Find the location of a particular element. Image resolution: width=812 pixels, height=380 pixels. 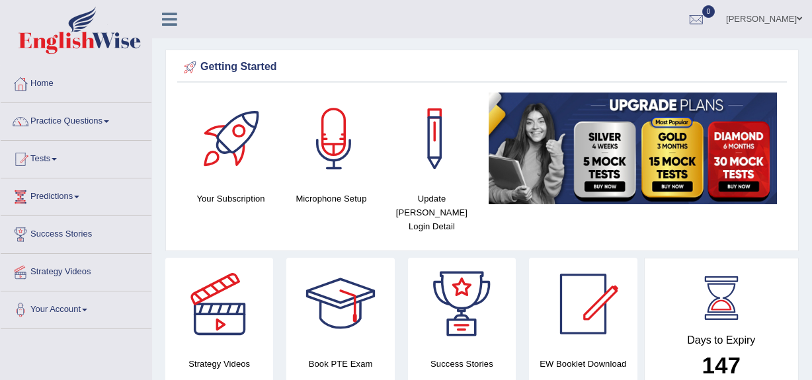

h4: Microphone Setup is located at coordinates (331, 198).